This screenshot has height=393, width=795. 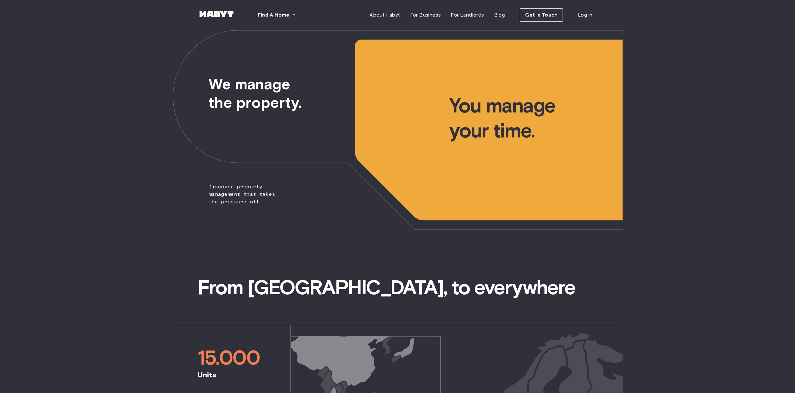 I want to click on a: Blog, so click(x=500, y=15).